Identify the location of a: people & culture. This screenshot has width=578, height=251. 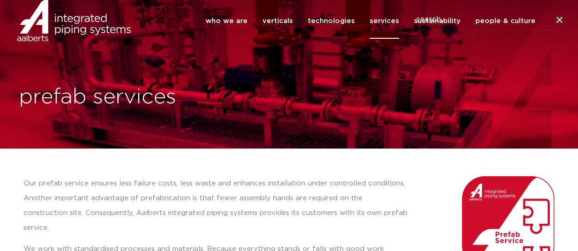
(505, 21).